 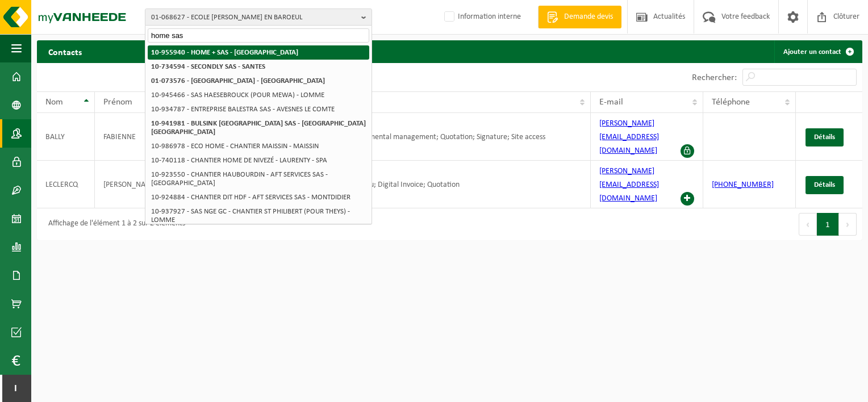 What do you see at coordinates (827, 224) in the screenshot?
I see `button: 1` at bounding box center [827, 224].